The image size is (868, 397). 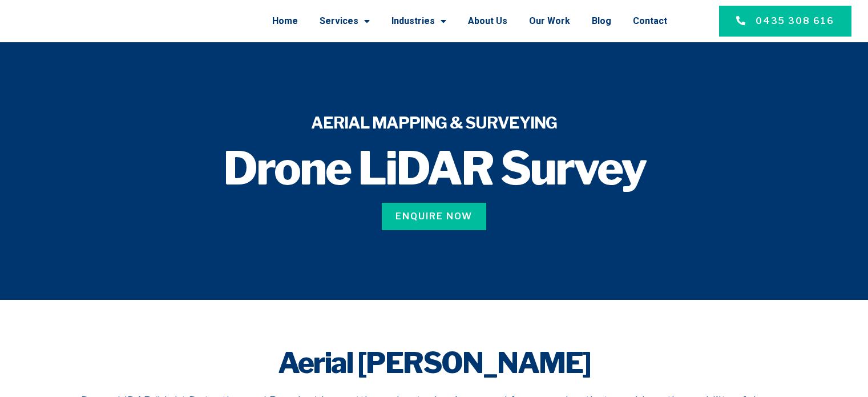 I want to click on a: Services, so click(x=345, y=21).